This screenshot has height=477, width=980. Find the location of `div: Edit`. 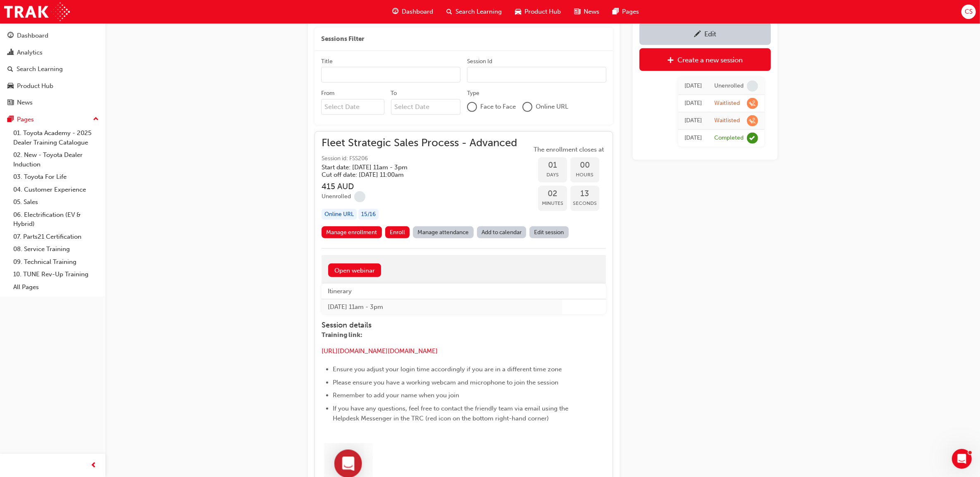

div: Edit is located at coordinates (710, 34).